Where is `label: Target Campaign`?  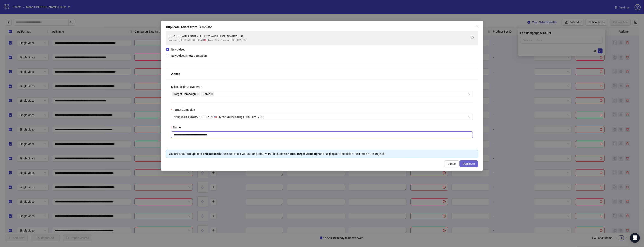
label: Target Campaign is located at coordinates (185, 110).